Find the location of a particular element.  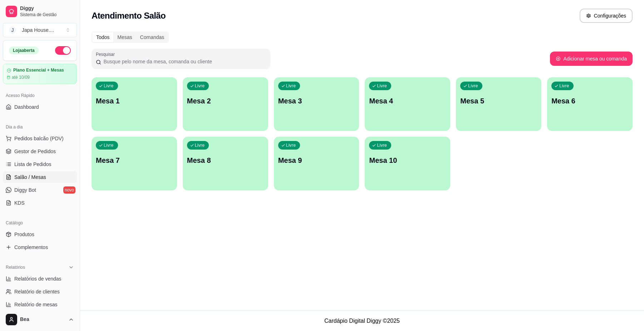

span: Gestor de Pedidos is located at coordinates (35, 151).